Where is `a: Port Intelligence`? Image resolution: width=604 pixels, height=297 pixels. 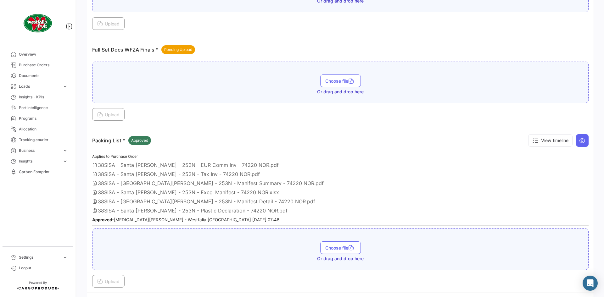 a: Port Intelligence is located at coordinates (38, 108).